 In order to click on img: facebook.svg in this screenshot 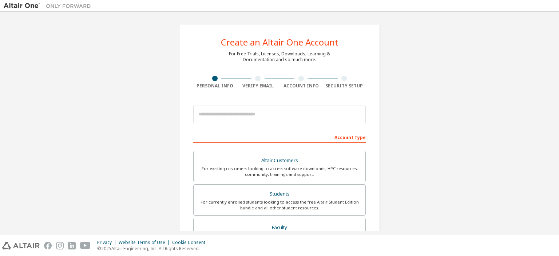, I will do `click(48, 245)`.